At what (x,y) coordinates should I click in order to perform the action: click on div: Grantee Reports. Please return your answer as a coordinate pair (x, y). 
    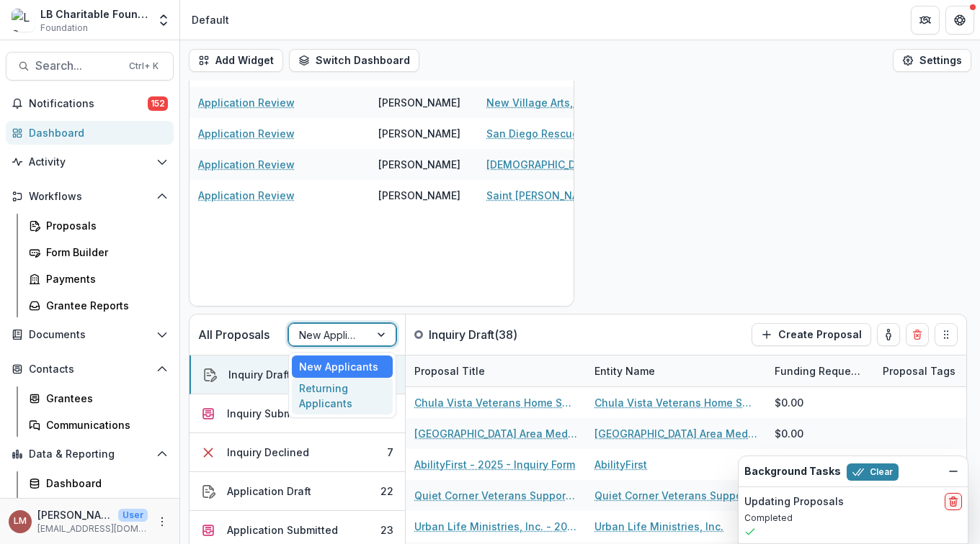
    Looking at the image, I should click on (104, 305).